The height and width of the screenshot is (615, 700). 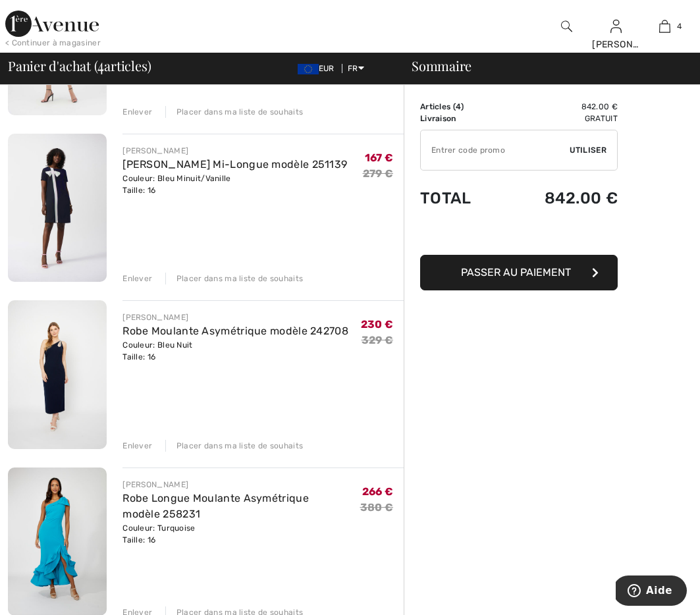 What do you see at coordinates (215, 506) in the screenshot?
I see `a: Robe Longue Moulante Asymétrique modèle 258231` at bounding box center [215, 506].